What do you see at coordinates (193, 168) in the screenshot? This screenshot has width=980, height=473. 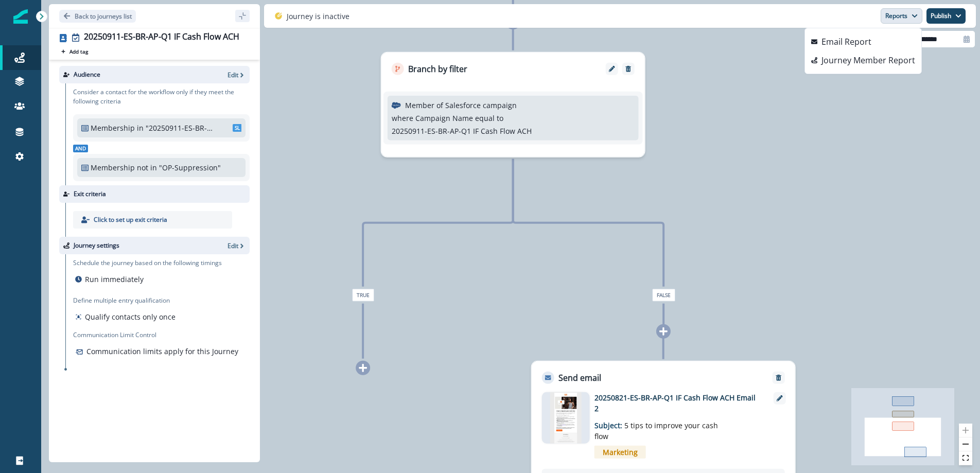 I see `p: "OP-Suppression"` at bounding box center [193, 168].